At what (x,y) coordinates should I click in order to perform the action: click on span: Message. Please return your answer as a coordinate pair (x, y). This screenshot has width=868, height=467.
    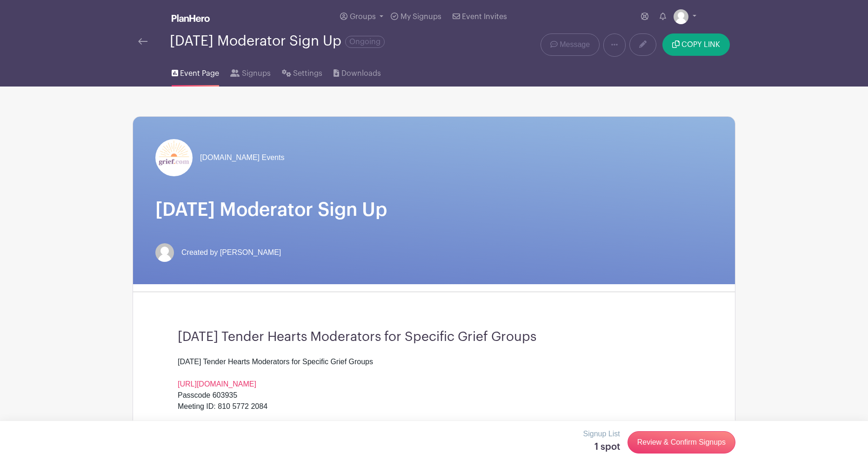
    Looking at the image, I should click on (575, 45).